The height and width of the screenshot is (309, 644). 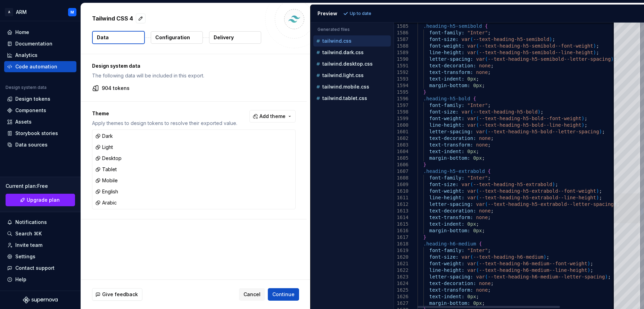 I want to click on p: Theme, so click(x=165, y=114).